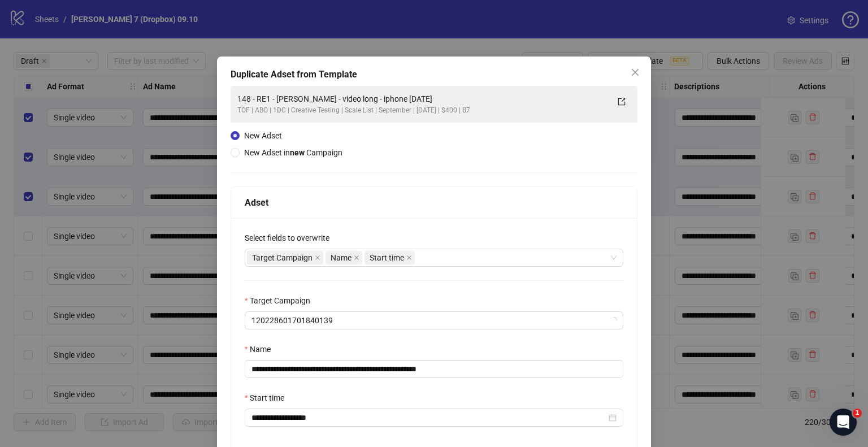 The image size is (868, 447). Describe the element at coordinates (434, 202) in the screenshot. I see `div: Adset` at that location.